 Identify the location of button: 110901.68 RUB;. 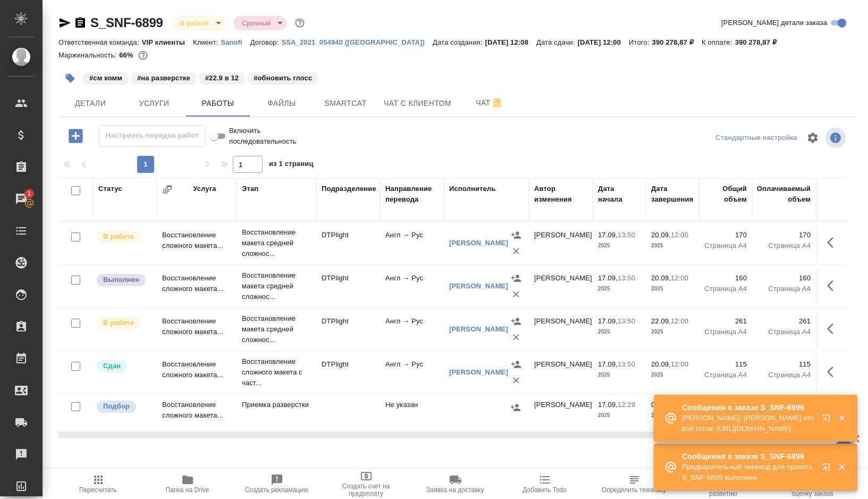
(143, 55).